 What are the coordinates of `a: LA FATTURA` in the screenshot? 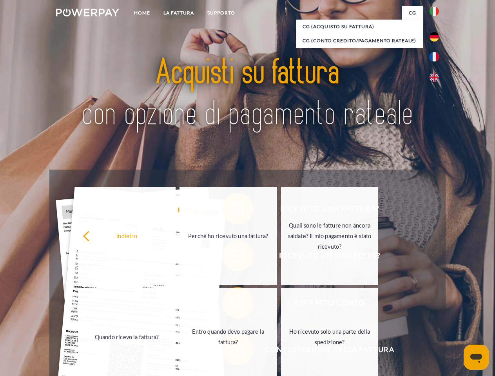 It's located at (179, 13).